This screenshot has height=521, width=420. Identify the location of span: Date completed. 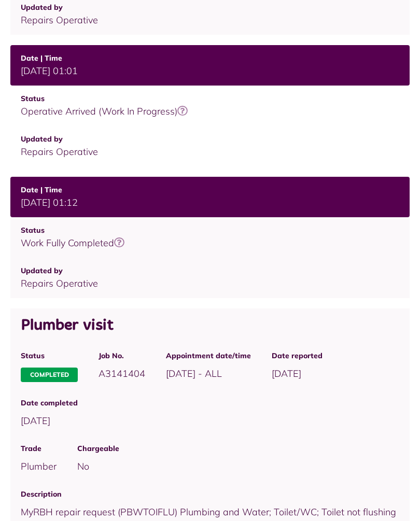
(49, 403).